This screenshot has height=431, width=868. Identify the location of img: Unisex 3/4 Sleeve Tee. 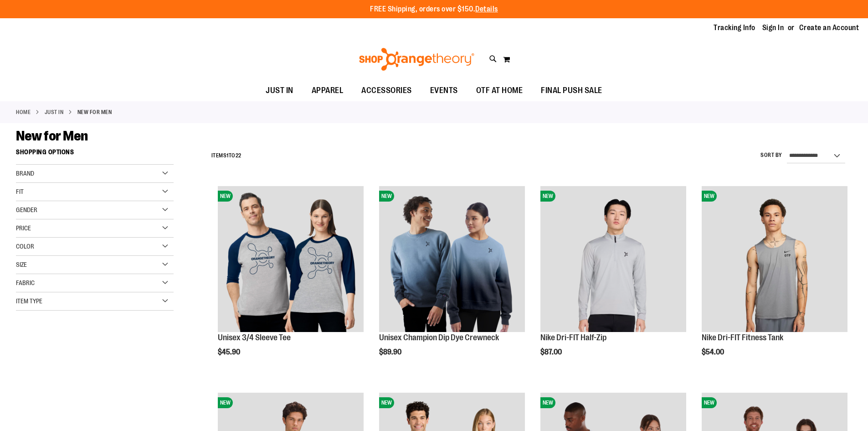
(291, 259).